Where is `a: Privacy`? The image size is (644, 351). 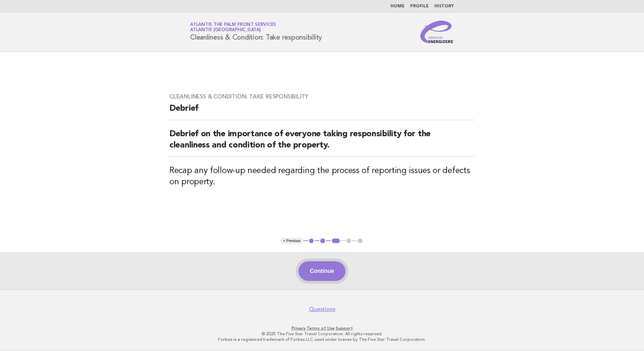
a: Privacy is located at coordinates (299, 329).